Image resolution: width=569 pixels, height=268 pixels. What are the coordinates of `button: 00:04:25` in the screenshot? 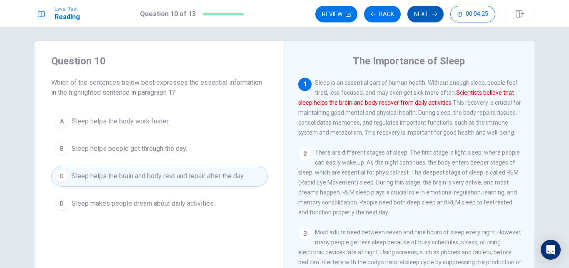 It's located at (472, 14).